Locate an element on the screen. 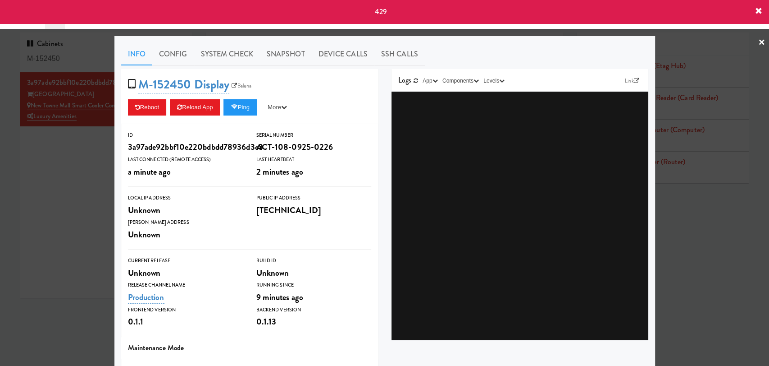  div: Build Id is located at coordinates (314, 261).